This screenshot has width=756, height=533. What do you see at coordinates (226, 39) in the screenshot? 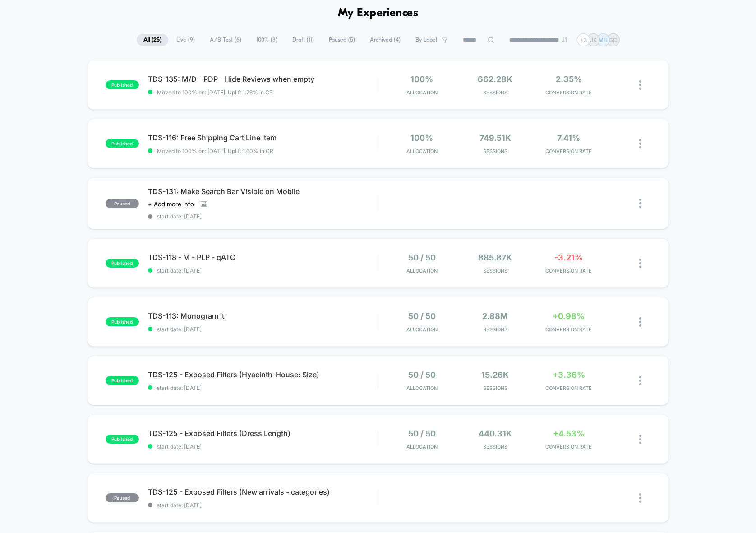
I see `span: A/B Test ( 6 )` at bounding box center [226, 39].